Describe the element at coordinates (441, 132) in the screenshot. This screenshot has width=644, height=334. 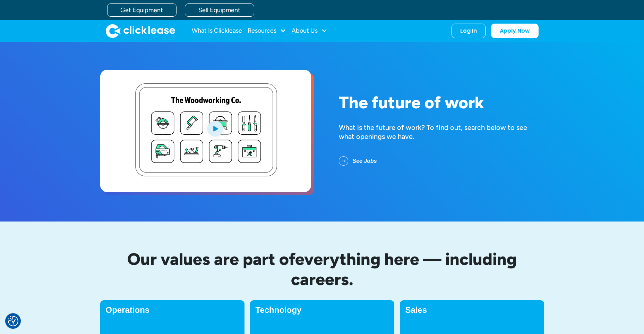
I see `div: What is the future of work? To find out, search below to see what openings we have.` at that location.